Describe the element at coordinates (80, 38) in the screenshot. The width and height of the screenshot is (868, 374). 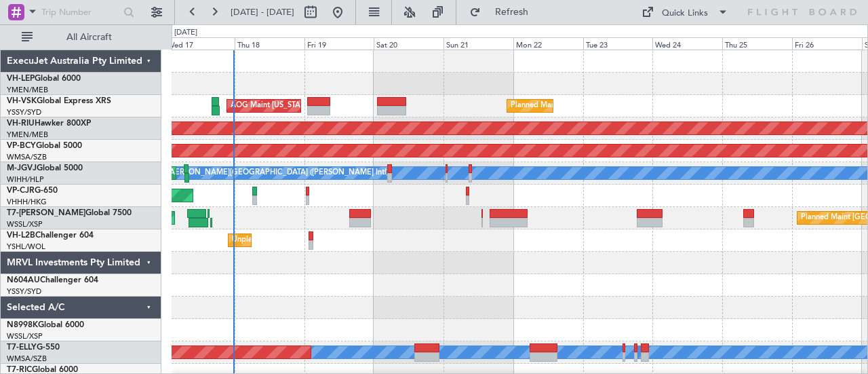
I see `button: All Aircraft` at that location.